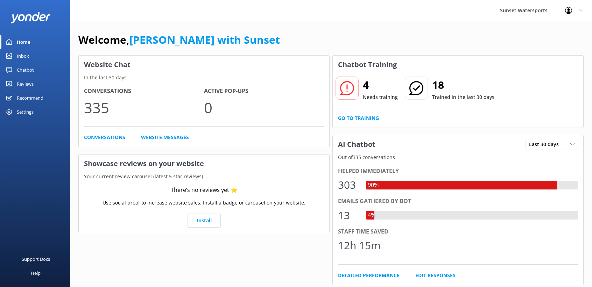 This screenshot has width=592, height=287. I want to click on div: Inbox, so click(23, 56).